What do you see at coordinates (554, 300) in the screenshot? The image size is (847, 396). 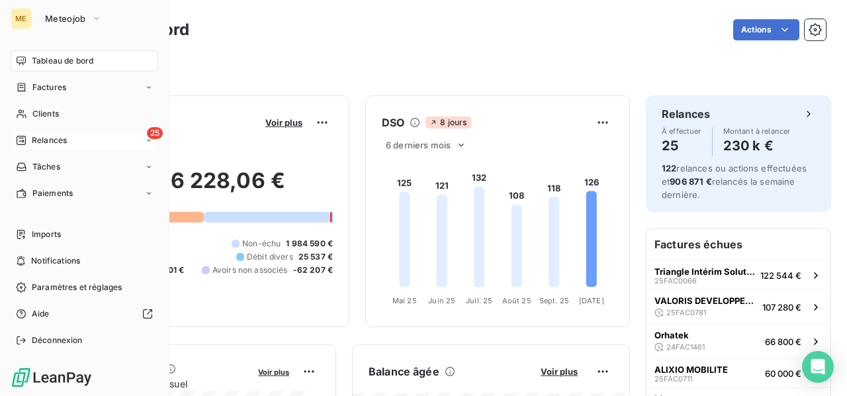 I see `tspan: Sept. 25` at bounding box center [554, 300].